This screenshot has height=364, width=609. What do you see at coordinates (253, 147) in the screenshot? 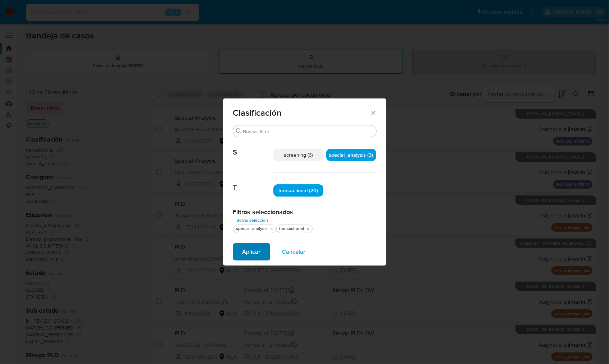
I see `span: S` at bounding box center [253, 147].